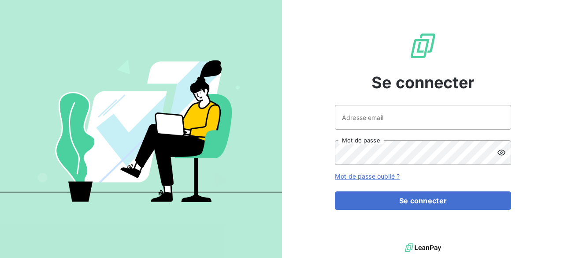 This screenshot has height=258, width=564. I want to click on img: Logo LeanPay, so click(423, 46).